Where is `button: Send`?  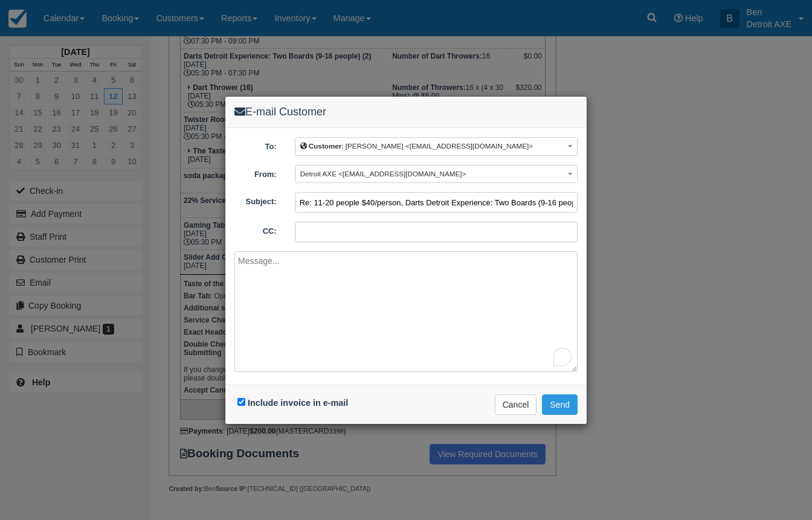 button: Send is located at coordinates (560, 405).